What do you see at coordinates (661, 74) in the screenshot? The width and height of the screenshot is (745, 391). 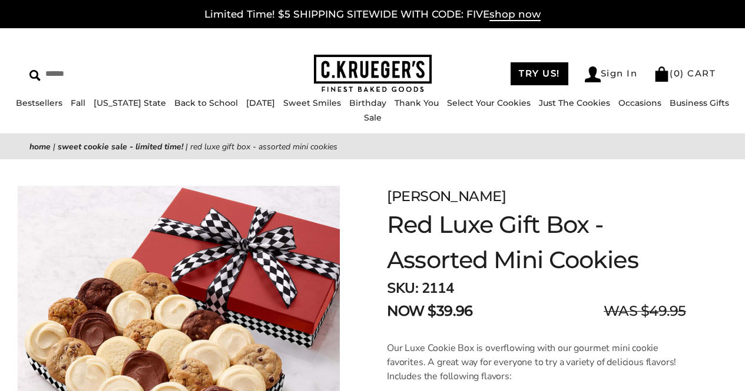 I see `img: Bag` at bounding box center [661, 74].